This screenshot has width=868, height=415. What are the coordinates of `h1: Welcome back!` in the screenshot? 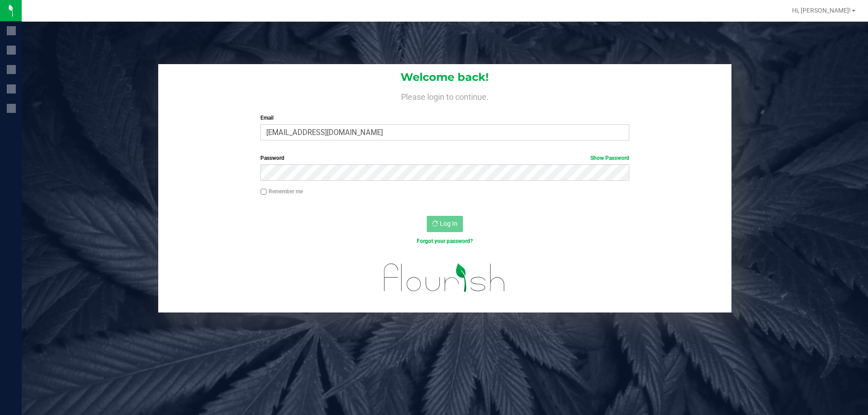 It's located at (445, 77).